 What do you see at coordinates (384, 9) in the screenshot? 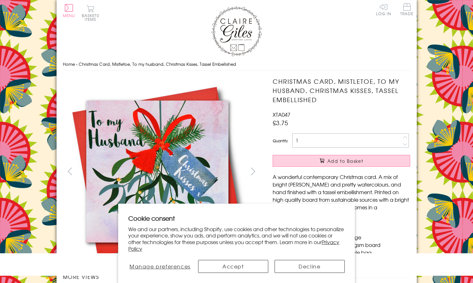
I see `a: Log In` at bounding box center [384, 9].